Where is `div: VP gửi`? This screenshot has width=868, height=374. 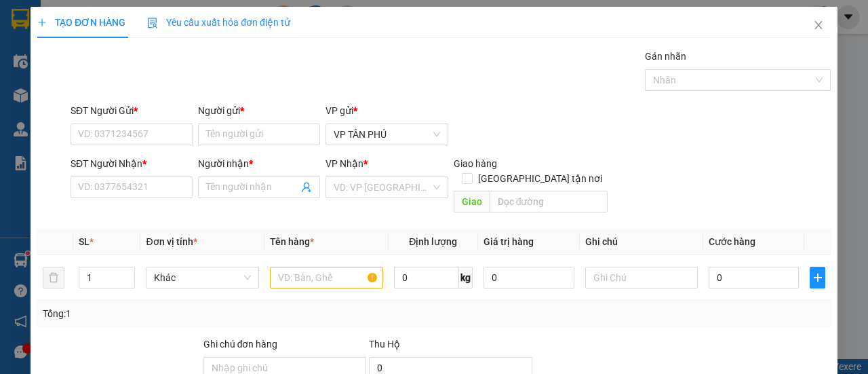
div: VP gửi is located at coordinates (386, 111).